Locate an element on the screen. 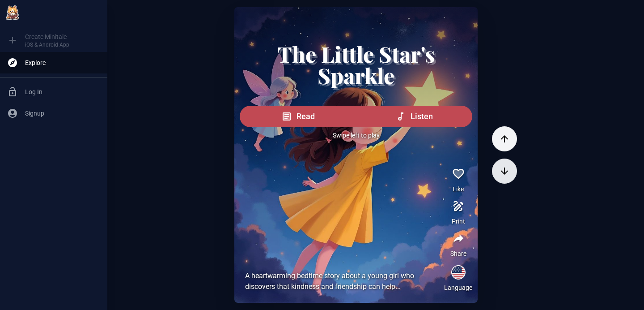 Image resolution: width=644 pixels, height=310 pixels. p: Print is located at coordinates (458, 222).